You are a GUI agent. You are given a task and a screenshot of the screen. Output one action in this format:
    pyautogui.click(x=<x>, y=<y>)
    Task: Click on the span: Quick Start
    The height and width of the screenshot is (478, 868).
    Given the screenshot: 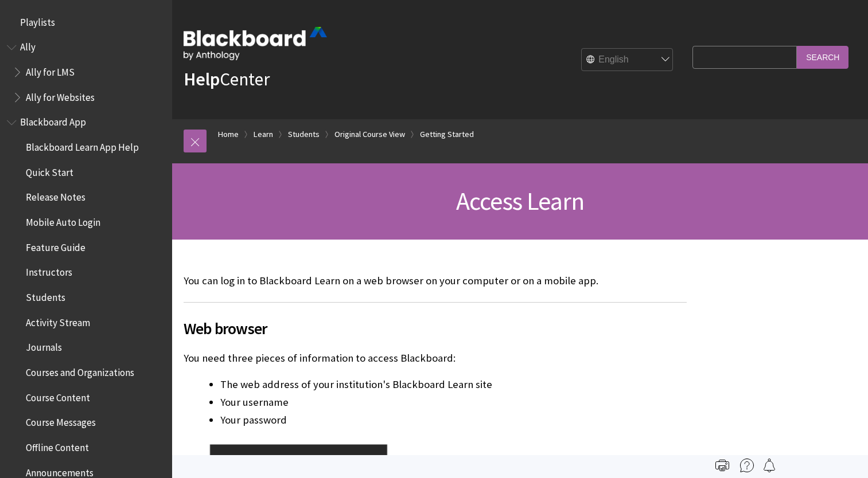 What is the action you would take?
    pyautogui.click(x=49, y=171)
    